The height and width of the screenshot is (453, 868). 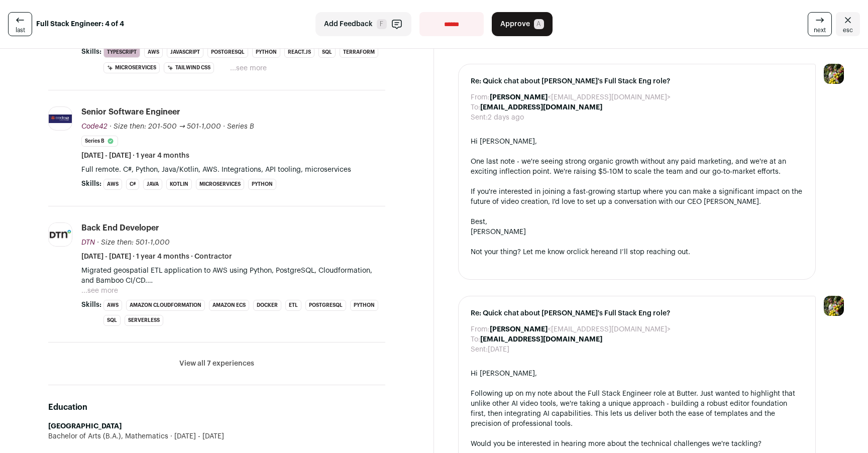 What do you see at coordinates (637, 197) in the screenshot?
I see `div: If you're interested in joining a fast-growing startup where you can make a significant impact on...` at bounding box center [637, 197].